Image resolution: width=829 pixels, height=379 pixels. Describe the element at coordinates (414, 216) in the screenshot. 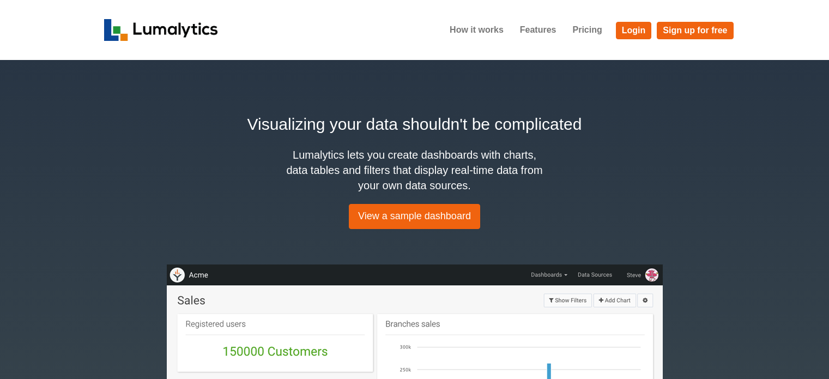

I see `a: View a sample dashboard` at that location.